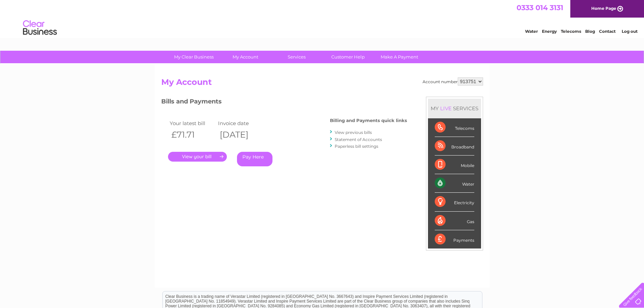  What do you see at coordinates (399, 57) in the screenshot?
I see `a: Make A Payment` at bounding box center [399, 57].